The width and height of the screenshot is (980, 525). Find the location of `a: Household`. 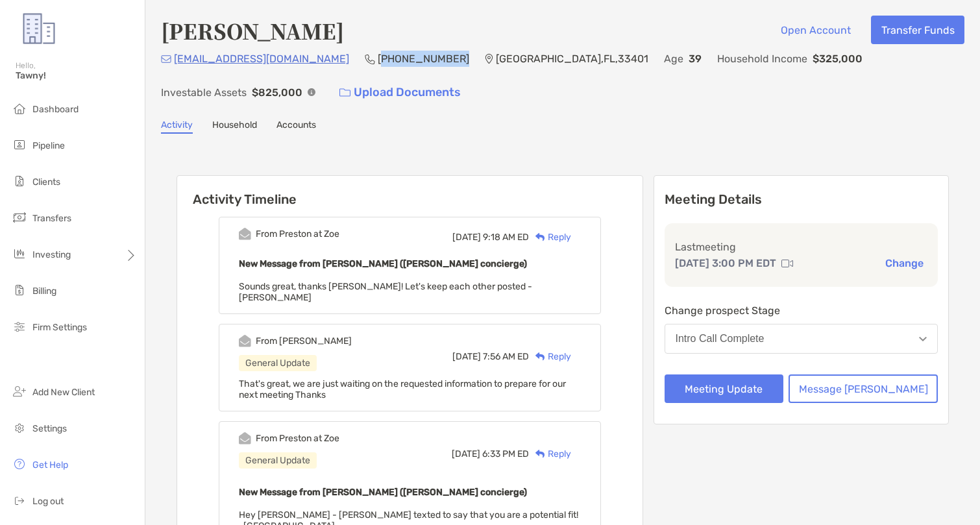

a: Household is located at coordinates (234, 127).